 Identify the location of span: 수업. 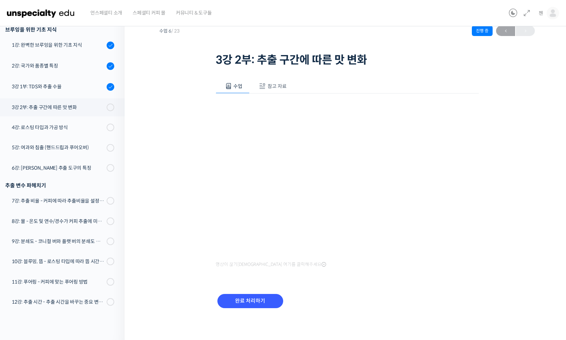
(238, 86).